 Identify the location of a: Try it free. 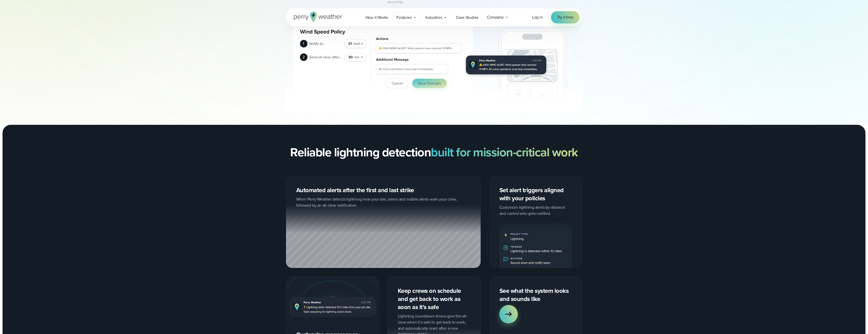
(565, 17).